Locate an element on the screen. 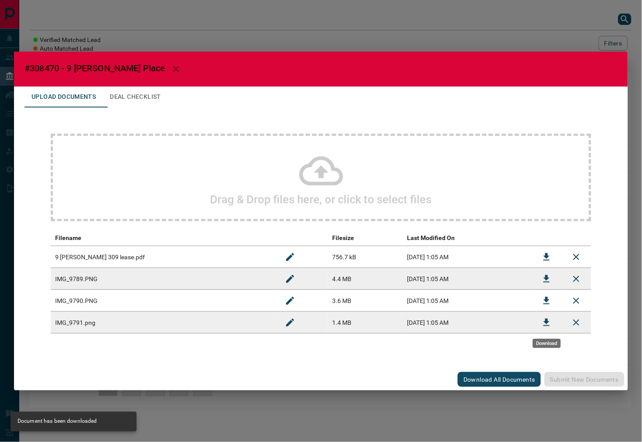  div: Document has been downloaded is located at coordinates (57, 422).